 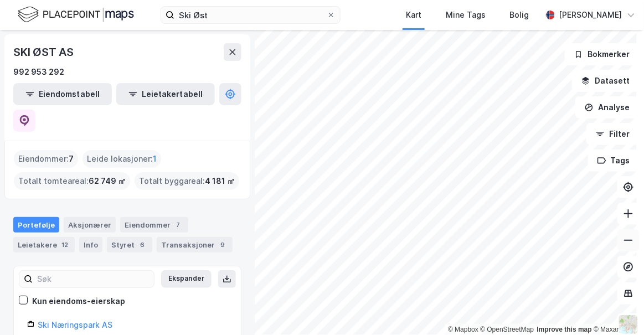 I want to click on div: Styret, so click(x=130, y=244).